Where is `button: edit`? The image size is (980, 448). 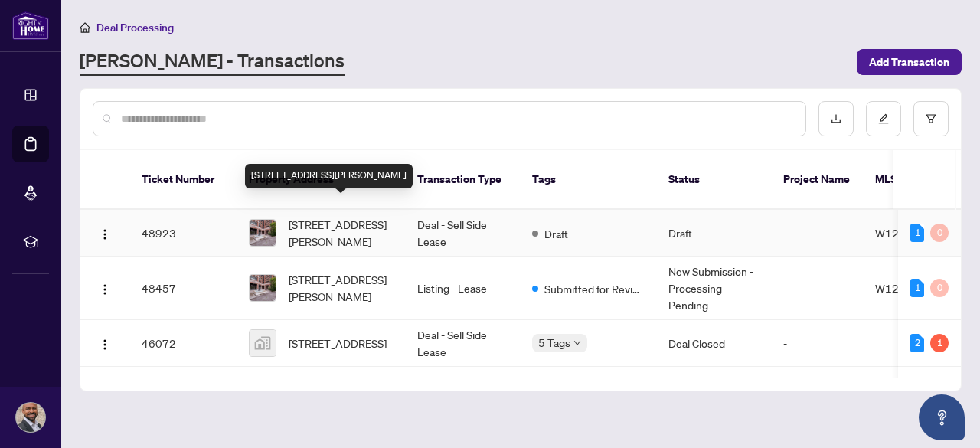 button: edit is located at coordinates (883, 119).